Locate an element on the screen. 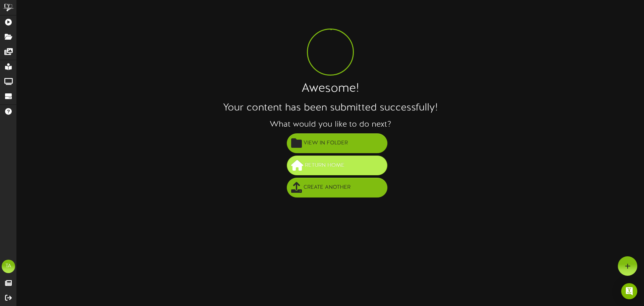 The height and width of the screenshot is (306, 644). div: TA is located at coordinates (9, 266).